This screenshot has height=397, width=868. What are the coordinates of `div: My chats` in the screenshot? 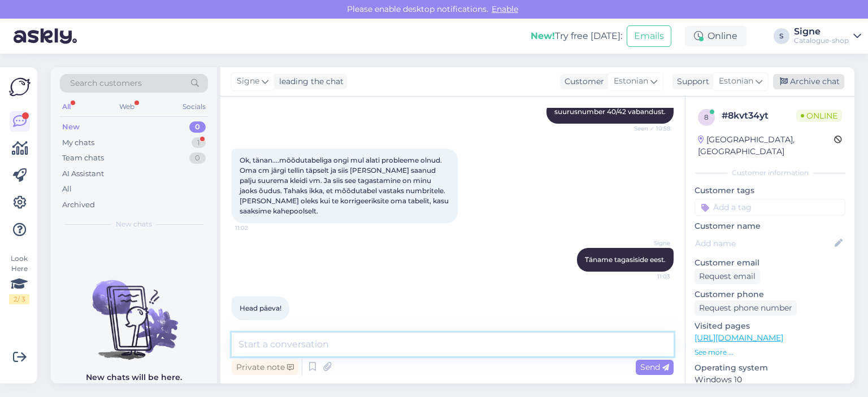 It's located at (78, 143).